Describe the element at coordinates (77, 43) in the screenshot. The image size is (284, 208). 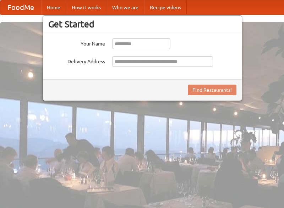
I see `label: Your Name` at that location.